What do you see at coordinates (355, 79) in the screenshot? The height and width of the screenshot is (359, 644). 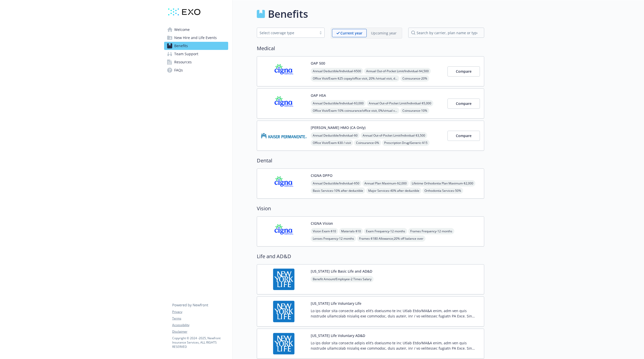 I see `span: Office Visit/Exam - $25 copay/office visit, 20% /virtual visit, deductible does not apply` at bounding box center [355, 79].